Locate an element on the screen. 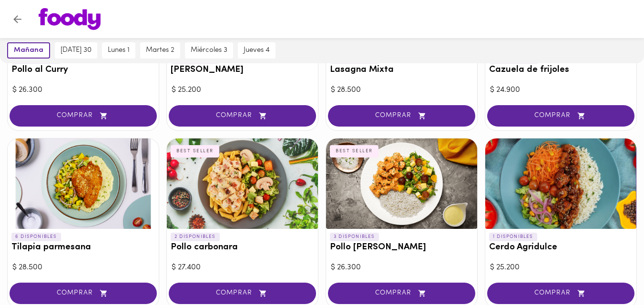 The height and width of the screenshot is (305, 644). div: Pollo Tikka Massala is located at coordinates (401, 184).